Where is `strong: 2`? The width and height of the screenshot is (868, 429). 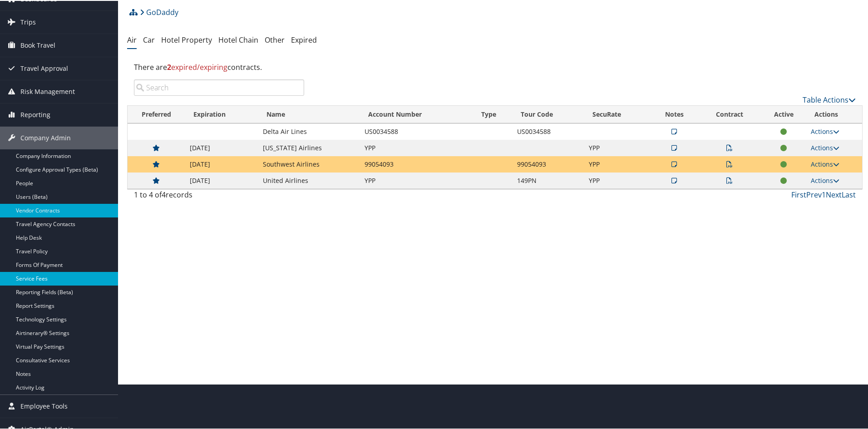
strong: 2 is located at coordinates (169, 66).